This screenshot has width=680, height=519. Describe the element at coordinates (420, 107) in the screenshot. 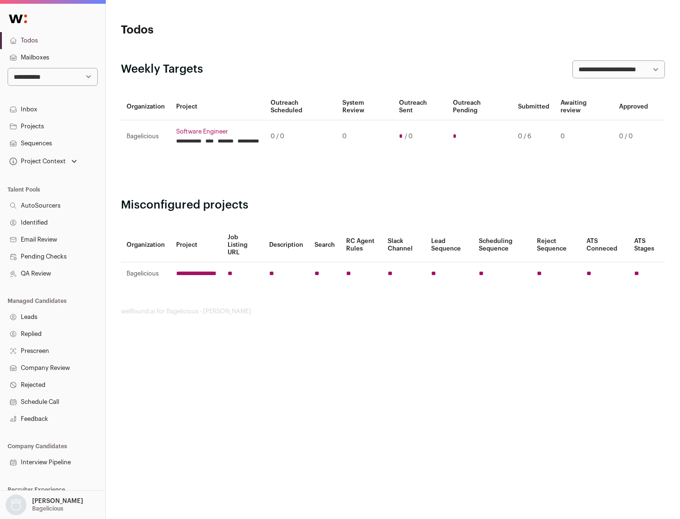

I see `th: Outreach Sent` at that location.